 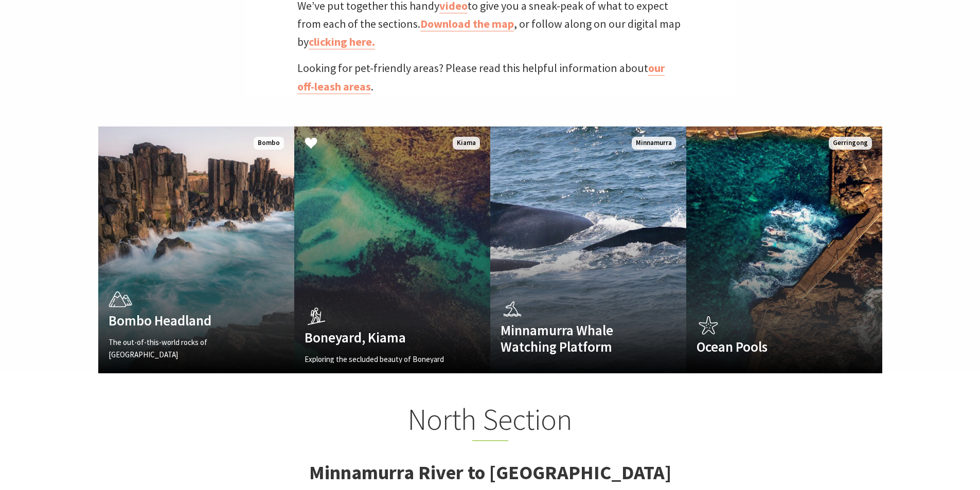 I want to click on span: Gerringong, so click(x=850, y=142).